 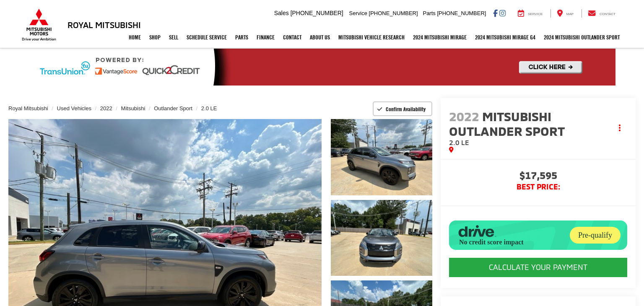 What do you see at coordinates (322, 67) in the screenshot?
I see `img: Quick2Credit` at bounding box center [322, 67].